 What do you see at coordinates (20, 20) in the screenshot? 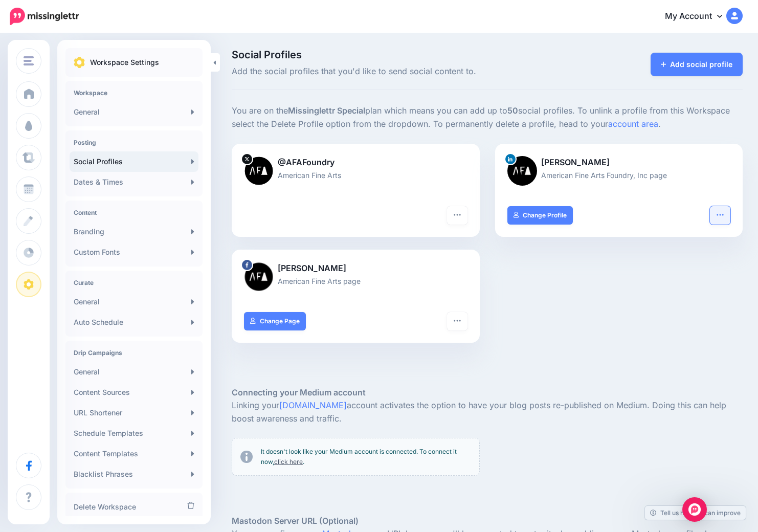
I see `img: logo_orange.svg` at bounding box center [20, 20].